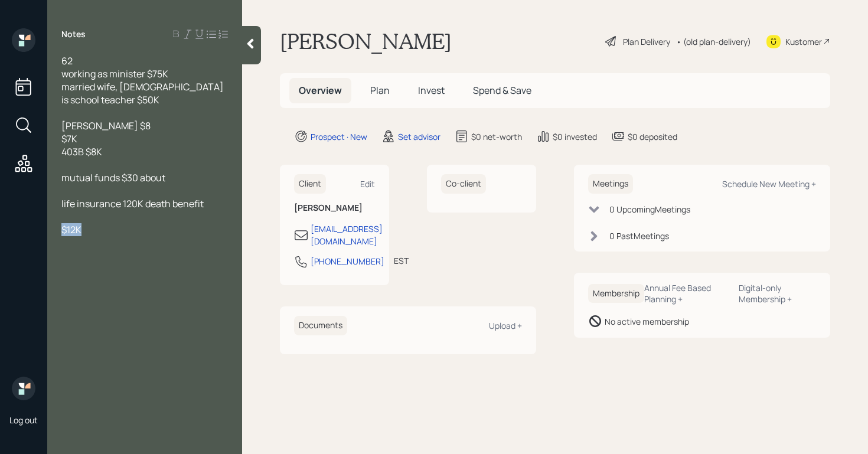 This screenshot has width=868, height=454. What do you see at coordinates (81, 152) in the screenshot?
I see `span: 403B $8K` at bounding box center [81, 152].